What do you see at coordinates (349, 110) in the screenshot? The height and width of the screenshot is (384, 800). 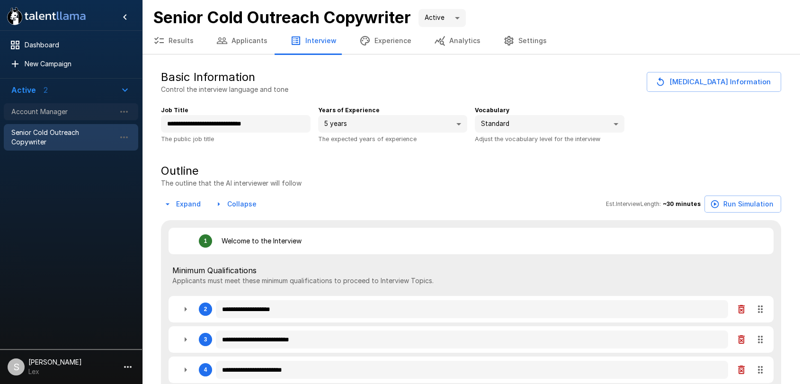 I see `b: Years of Experience` at bounding box center [349, 110].